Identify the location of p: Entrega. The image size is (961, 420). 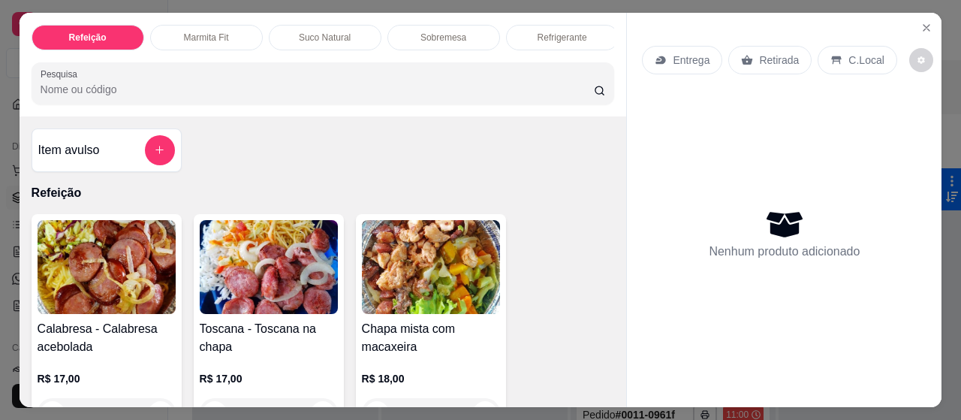
(691, 60).